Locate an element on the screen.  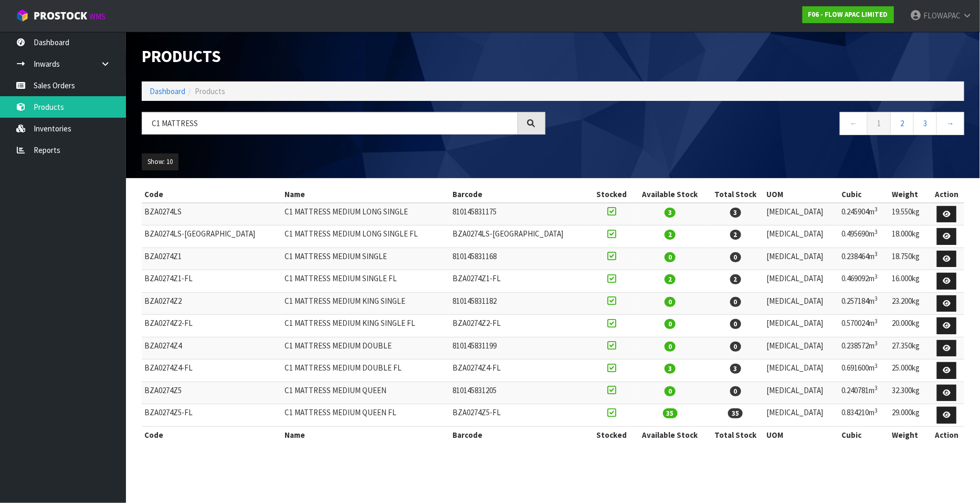
td: C1 MATTRESS MEDIUM SINGLE FL is located at coordinates (366, 281).